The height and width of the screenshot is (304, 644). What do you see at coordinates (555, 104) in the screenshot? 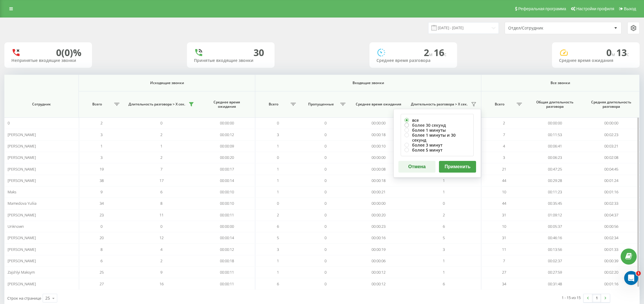
I see `span: Общая длительность разговора` at bounding box center [555, 104].